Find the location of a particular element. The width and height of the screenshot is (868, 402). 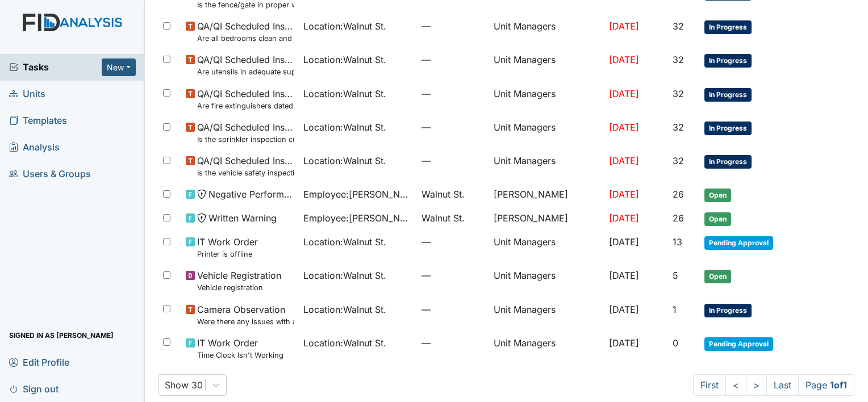

small: Vehicle registration is located at coordinates (239, 287).